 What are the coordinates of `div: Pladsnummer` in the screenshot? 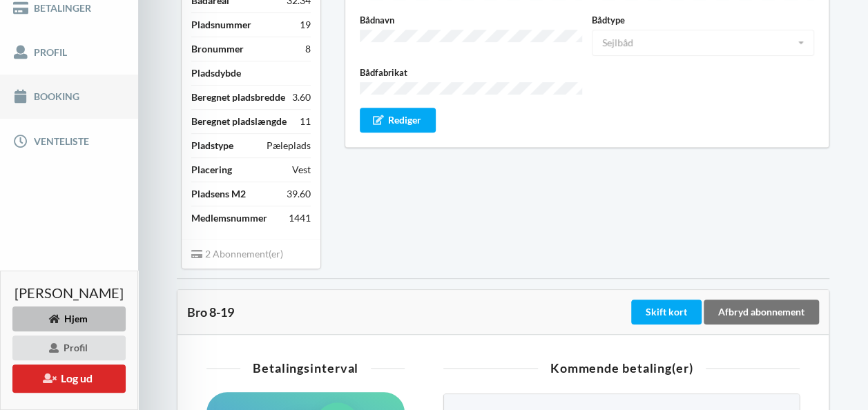 It's located at (221, 25).